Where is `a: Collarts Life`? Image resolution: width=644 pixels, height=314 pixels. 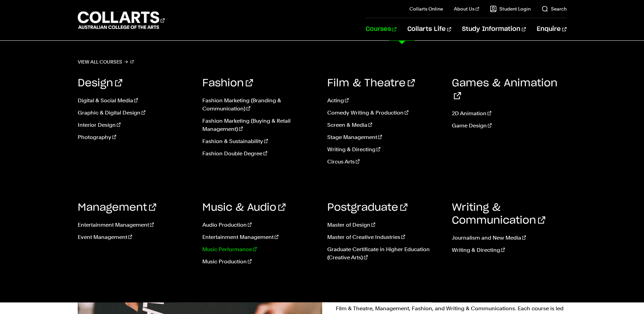 a: Collarts Life is located at coordinates (429, 29).